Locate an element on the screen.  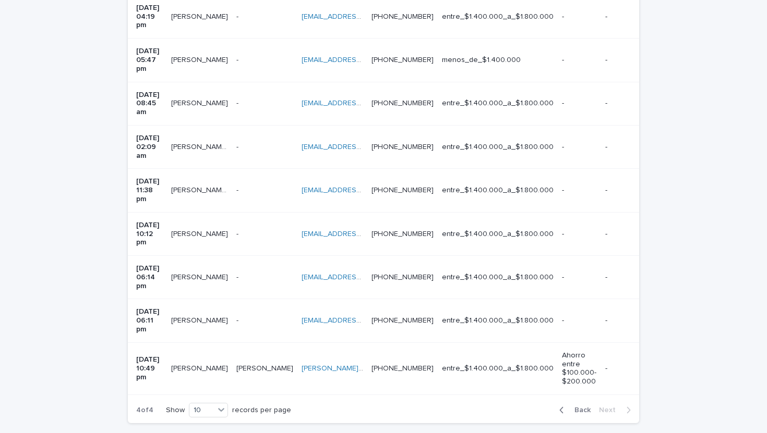
p: sara castillo moreno is located at coordinates (200, 59).